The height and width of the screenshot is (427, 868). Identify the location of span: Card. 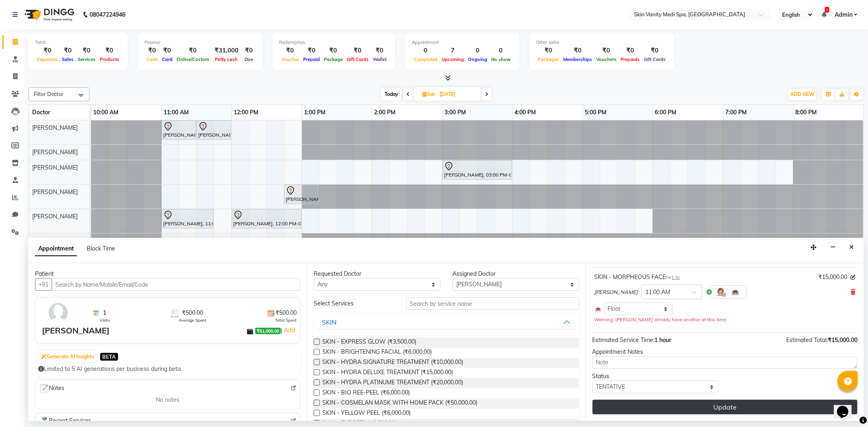
(167, 60).